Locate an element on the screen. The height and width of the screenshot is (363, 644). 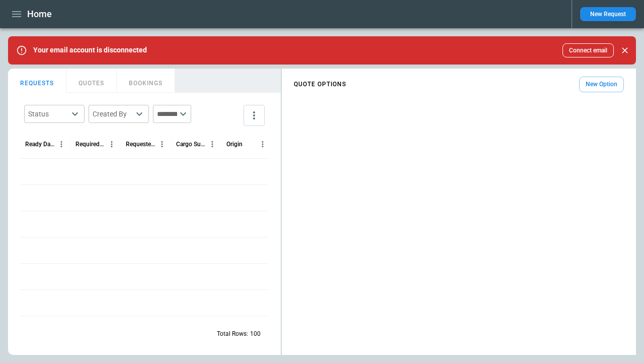
div: scrollable content is located at coordinates (459, 84).